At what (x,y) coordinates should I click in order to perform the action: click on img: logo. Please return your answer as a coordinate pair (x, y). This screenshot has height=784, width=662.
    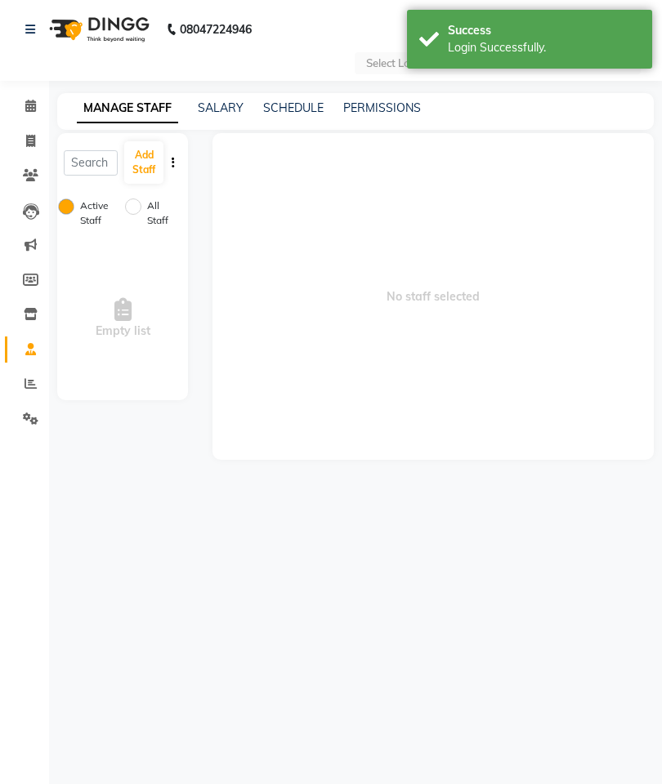
    Looking at the image, I should click on (97, 29).